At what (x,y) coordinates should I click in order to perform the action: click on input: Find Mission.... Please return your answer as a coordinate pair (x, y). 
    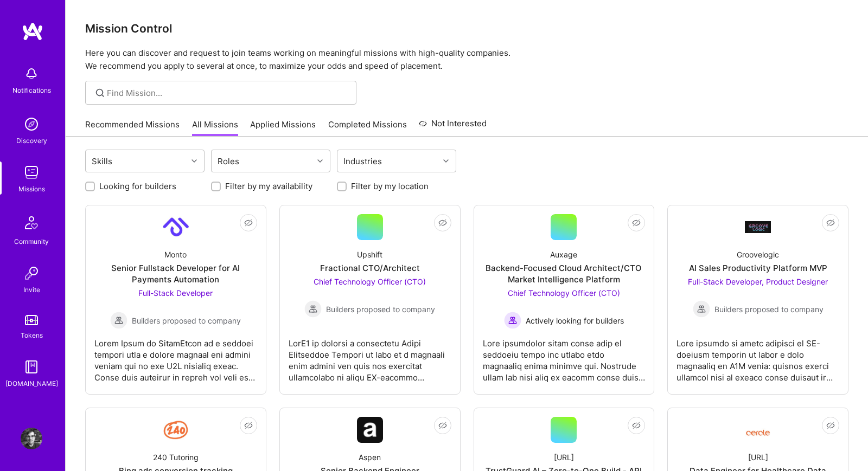
    Looking at the image, I should click on (227, 93).